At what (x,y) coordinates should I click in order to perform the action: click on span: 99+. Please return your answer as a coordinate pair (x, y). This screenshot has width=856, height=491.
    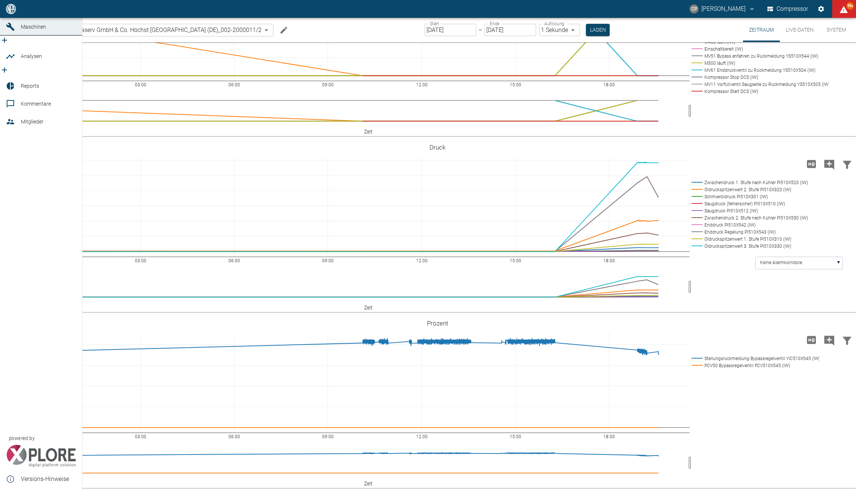
    Looking at the image, I should click on (850, 6).